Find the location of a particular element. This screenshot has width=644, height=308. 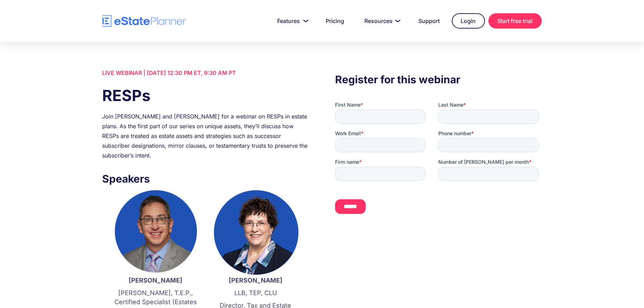

a: Features is located at coordinates (292, 21).